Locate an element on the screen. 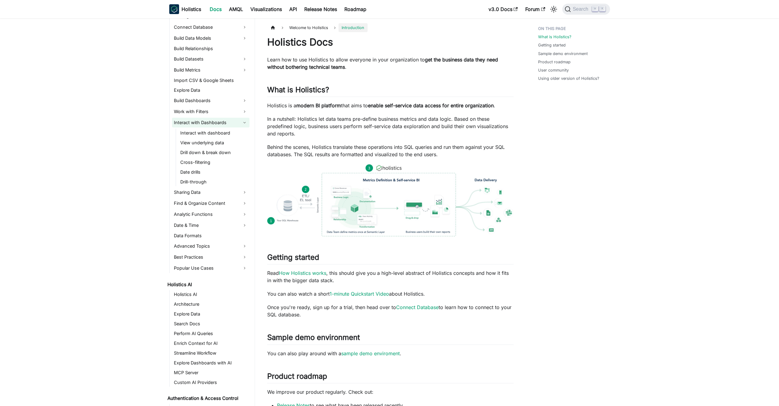  a: Data Formats is located at coordinates (211, 236).